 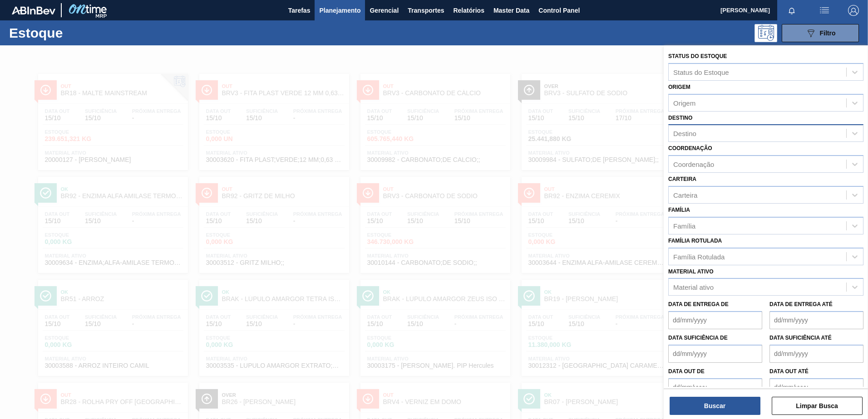 What do you see at coordinates (827, 33) in the screenshot?
I see `span: Filtro` at bounding box center [827, 33].